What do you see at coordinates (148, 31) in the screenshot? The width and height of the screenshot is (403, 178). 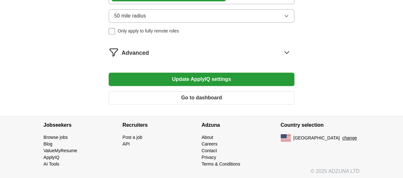 I see `span: Only apply to fully remote roles` at bounding box center [148, 31].